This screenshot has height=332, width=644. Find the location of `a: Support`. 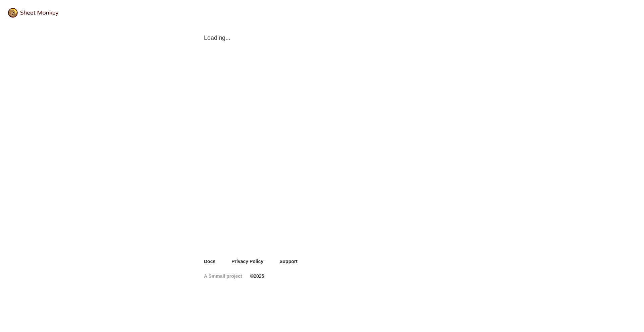

a: Support is located at coordinates (288, 262).